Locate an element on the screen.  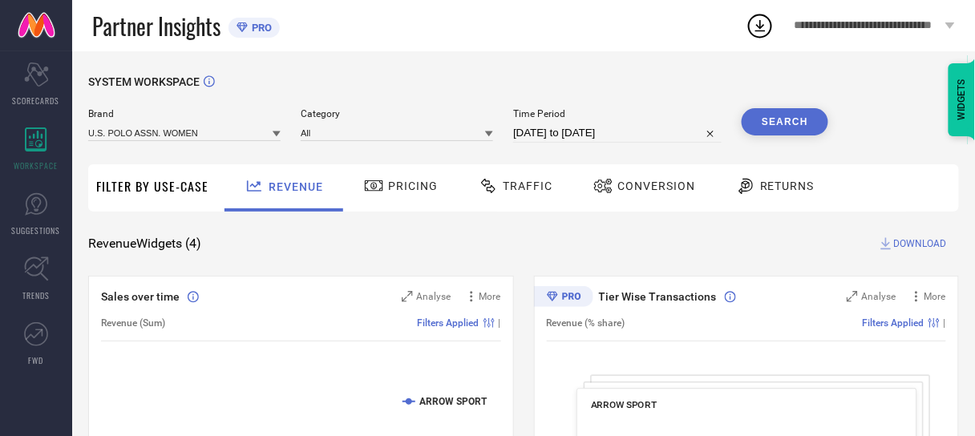
span: SUGGESTIONS is located at coordinates (36, 230).